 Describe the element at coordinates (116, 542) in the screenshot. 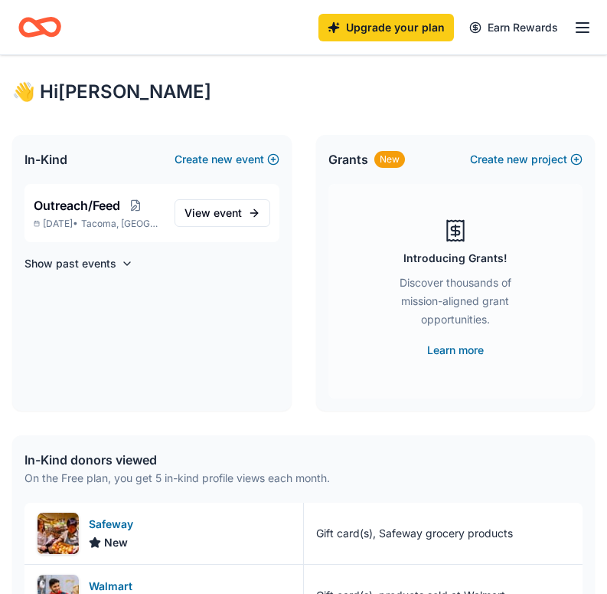

I see `span: New` at that location.